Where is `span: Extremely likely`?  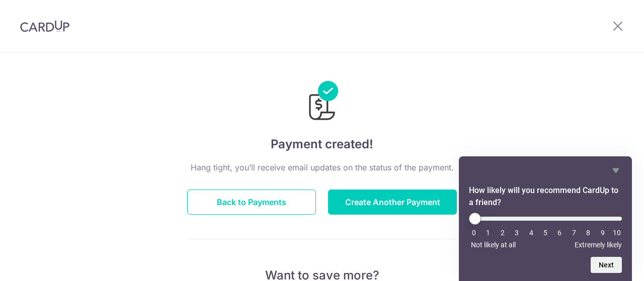
span: Extremely likely is located at coordinates (598, 245).